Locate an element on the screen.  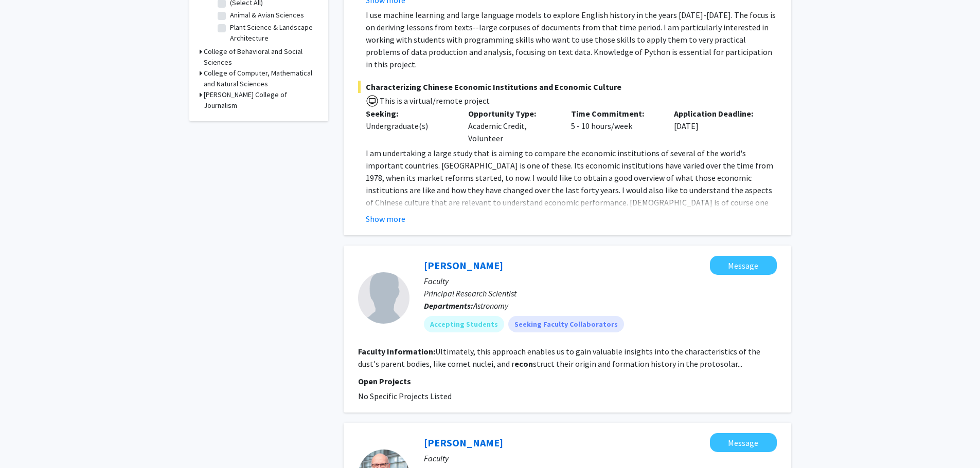
p: Open Projects is located at coordinates (567, 381).